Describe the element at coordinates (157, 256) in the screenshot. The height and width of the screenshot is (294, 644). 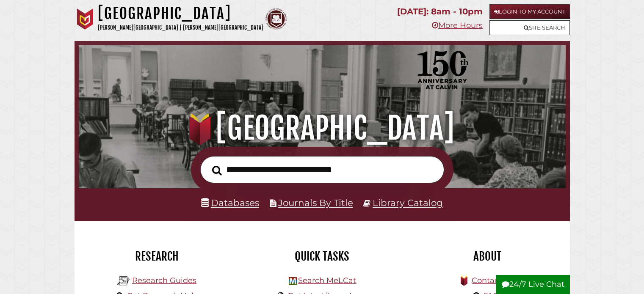
I see `h2: Research` at that location.